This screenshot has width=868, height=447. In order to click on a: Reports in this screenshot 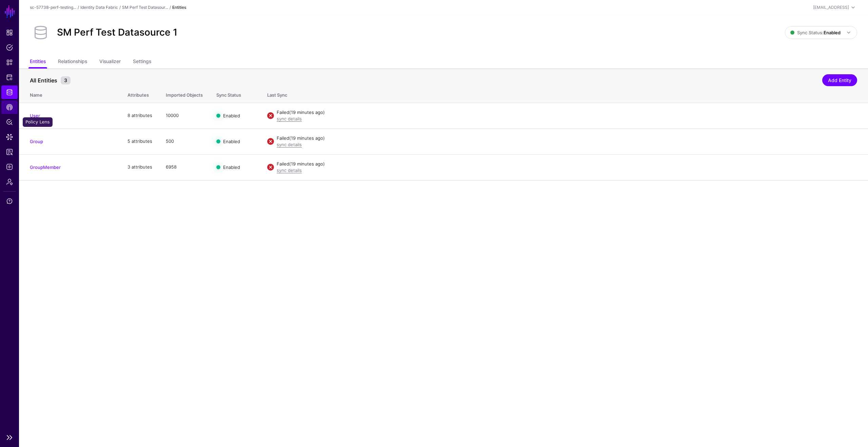, I will do `click(9, 152)`.